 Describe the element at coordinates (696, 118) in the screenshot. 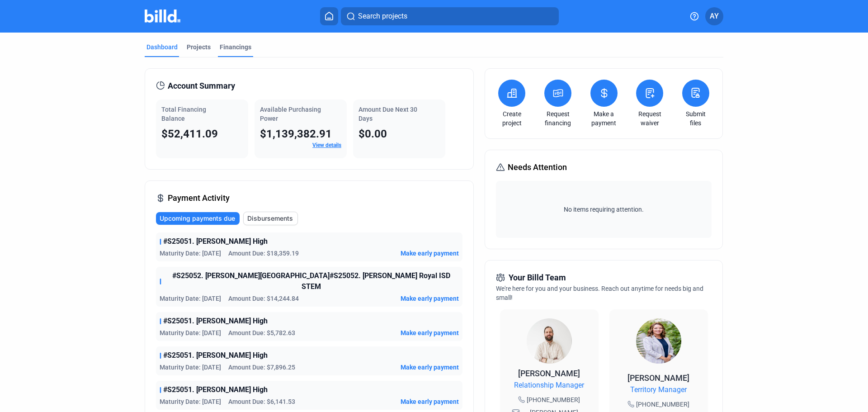

I see `a: Submit files` at that location.